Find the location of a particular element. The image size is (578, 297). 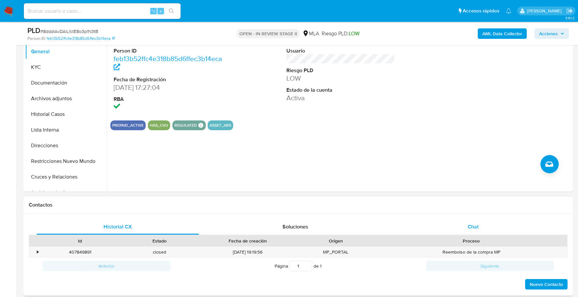

button: Anticipos de dinero is located at coordinates (66, 193).